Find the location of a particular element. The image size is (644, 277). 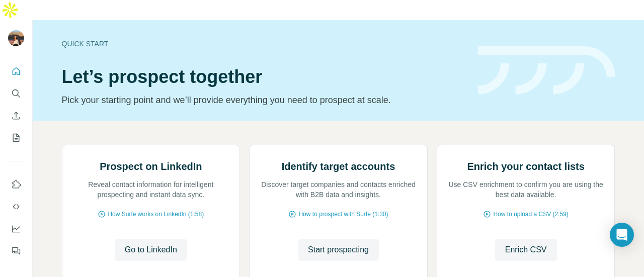

p: Use CSV enrichment to confirm you are using the best data available. is located at coordinates (525, 189).